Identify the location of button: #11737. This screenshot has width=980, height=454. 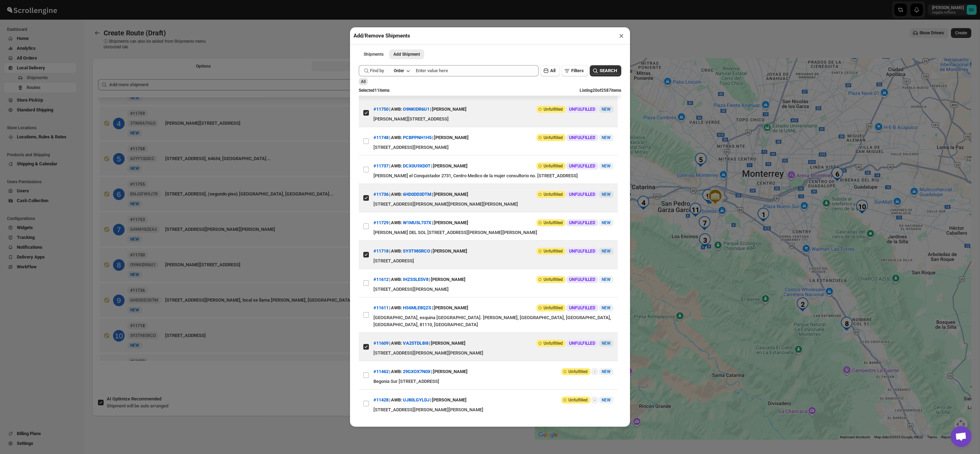
(381, 166).